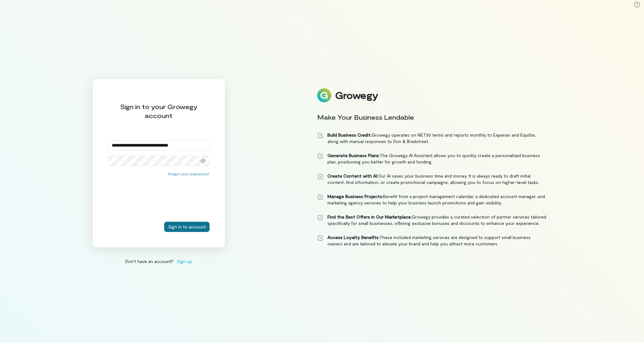  Describe the element at coordinates (184, 261) in the screenshot. I see `span: Sign up` at that location.